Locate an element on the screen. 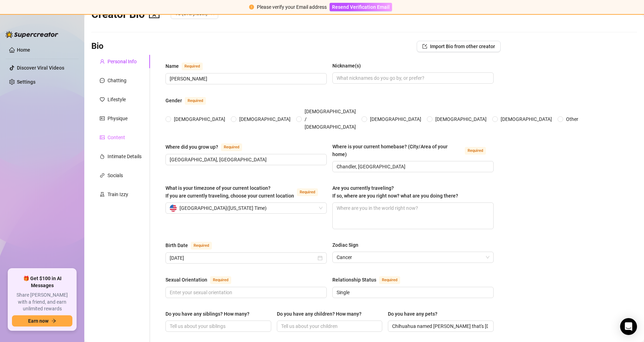  span: arrow-right is located at coordinates (53, 321).